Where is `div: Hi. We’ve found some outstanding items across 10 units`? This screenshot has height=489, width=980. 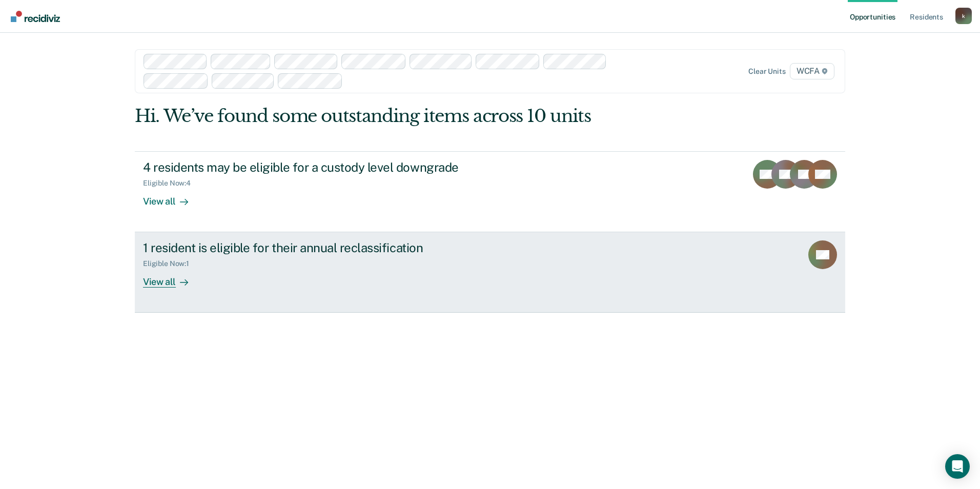
div: Hi. We’ve found some outstanding items across 10 units is located at coordinates (419, 116).